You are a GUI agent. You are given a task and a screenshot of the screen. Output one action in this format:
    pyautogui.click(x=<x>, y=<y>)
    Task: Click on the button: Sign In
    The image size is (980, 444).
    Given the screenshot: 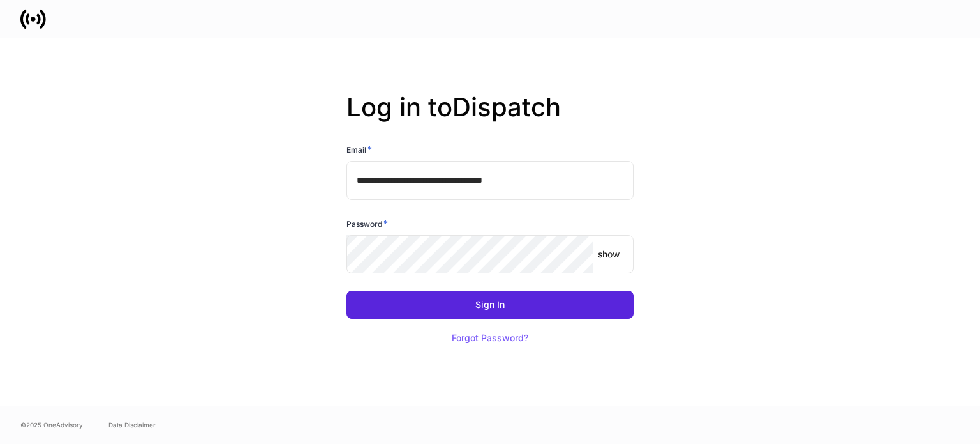 What is the action you would take?
    pyautogui.click(x=490, y=305)
    